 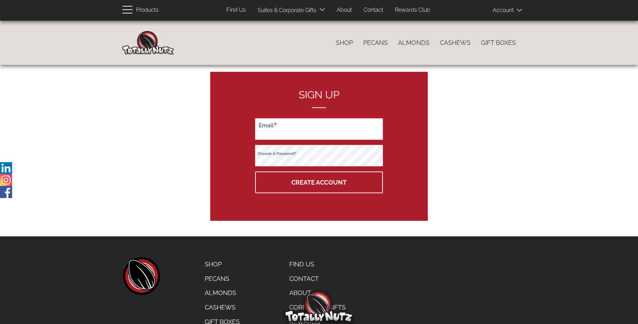 What do you see at coordinates (147, 10) in the screenshot?
I see `span: Products` at bounding box center [147, 10].